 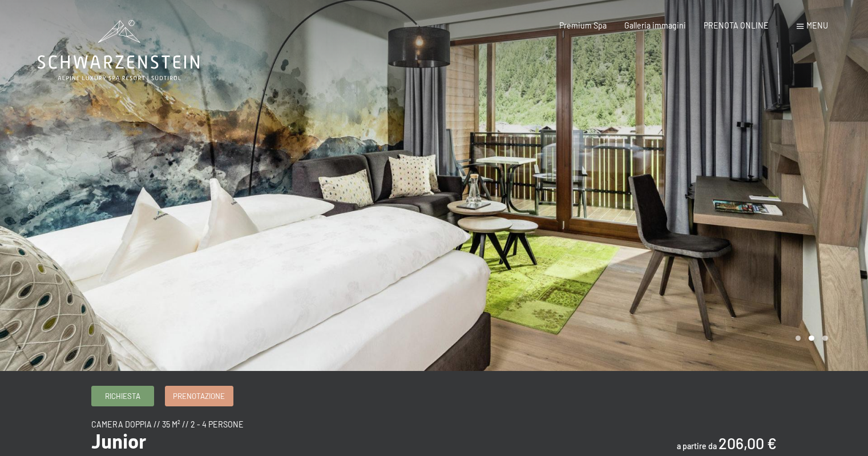 I want to click on span: Premium Spa, so click(x=583, y=25).